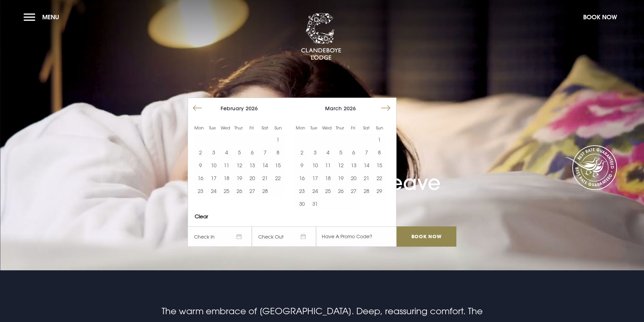 The height and width of the screenshot is (322, 644). What do you see at coordinates (315, 204) in the screenshot?
I see `button: 31` at bounding box center [315, 204].